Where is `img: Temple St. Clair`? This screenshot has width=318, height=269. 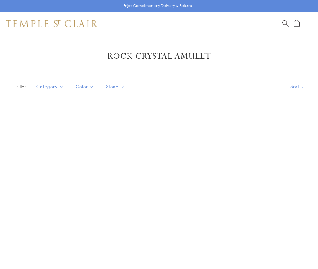
img: Temple St. Clair is located at coordinates (52, 24).